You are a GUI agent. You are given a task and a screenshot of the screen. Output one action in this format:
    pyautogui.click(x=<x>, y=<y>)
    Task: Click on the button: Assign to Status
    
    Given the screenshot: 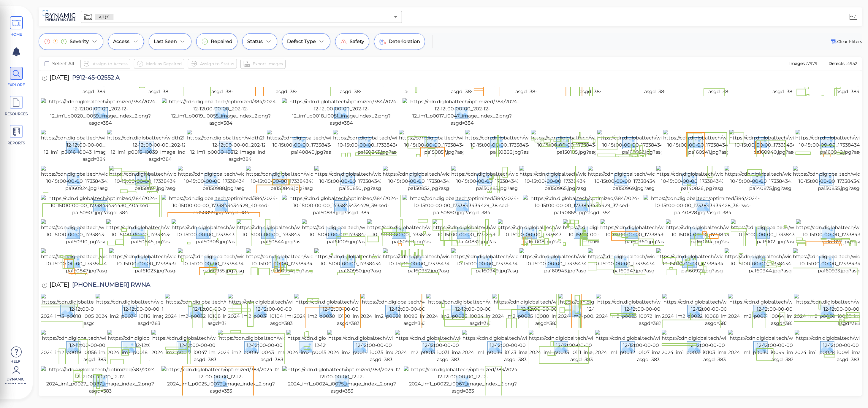 What is the action you would take?
    pyautogui.click(x=212, y=64)
    